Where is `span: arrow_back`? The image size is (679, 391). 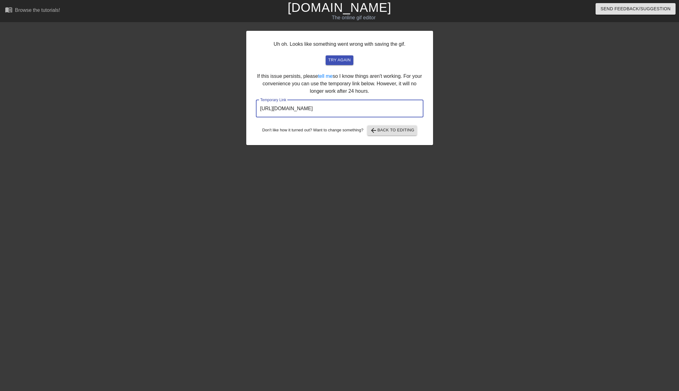 span: arrow_back is located at coordinates (374, 130).